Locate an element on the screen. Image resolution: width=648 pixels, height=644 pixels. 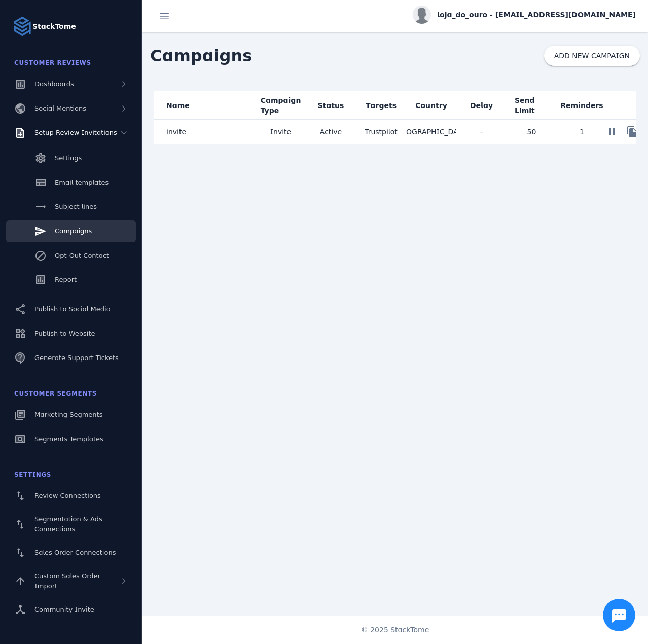
mat-cell: 50 is located at coordinates (532, 132).